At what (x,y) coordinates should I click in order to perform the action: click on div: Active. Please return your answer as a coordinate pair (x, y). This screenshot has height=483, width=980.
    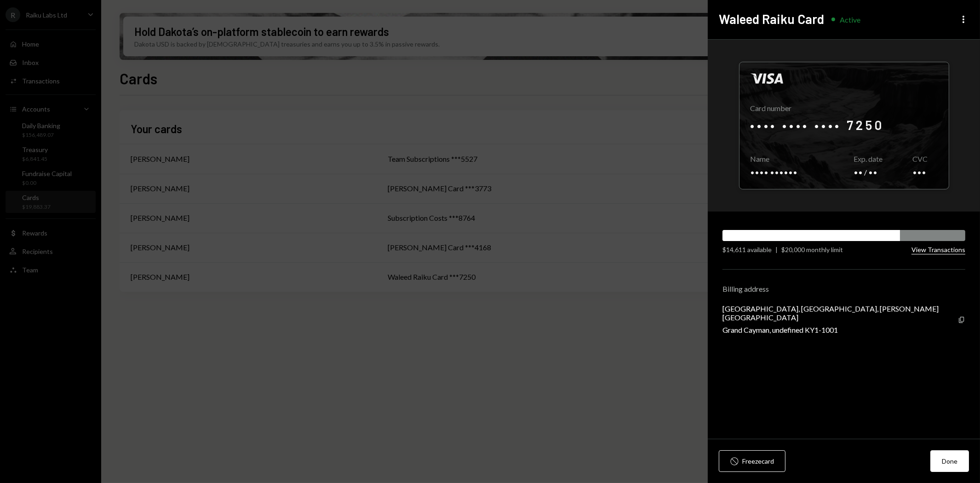
    Looking at the image, I should click on (851, 20).